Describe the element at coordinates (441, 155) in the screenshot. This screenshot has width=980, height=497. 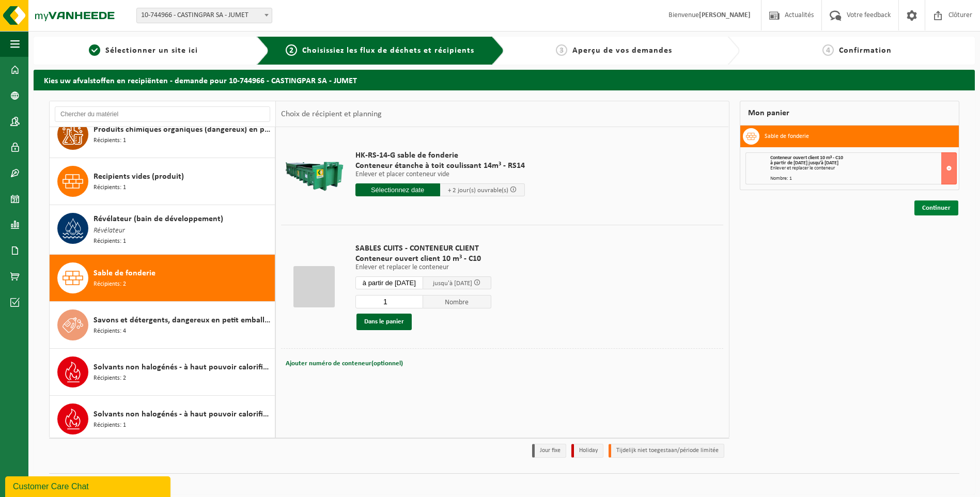
I see `span: HK-RS-14-G sable de fonderie` at that location.